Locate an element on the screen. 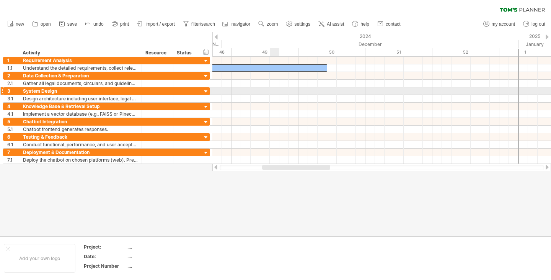  div: 6 is located at coordinates (13, 137).